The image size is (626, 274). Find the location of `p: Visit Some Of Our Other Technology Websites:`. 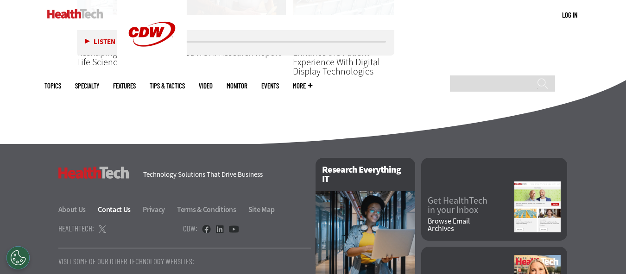

p: Visit Some Of Our Other Technology Websites: is located at coordinates (184, 261).